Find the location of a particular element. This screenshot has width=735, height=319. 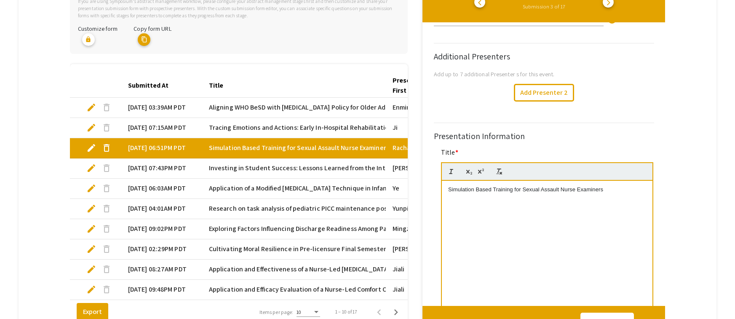

span: Research on task analysis of pediatric PICC maintenance positions based on work breakdown structu... is located at coordinates (399, 209).